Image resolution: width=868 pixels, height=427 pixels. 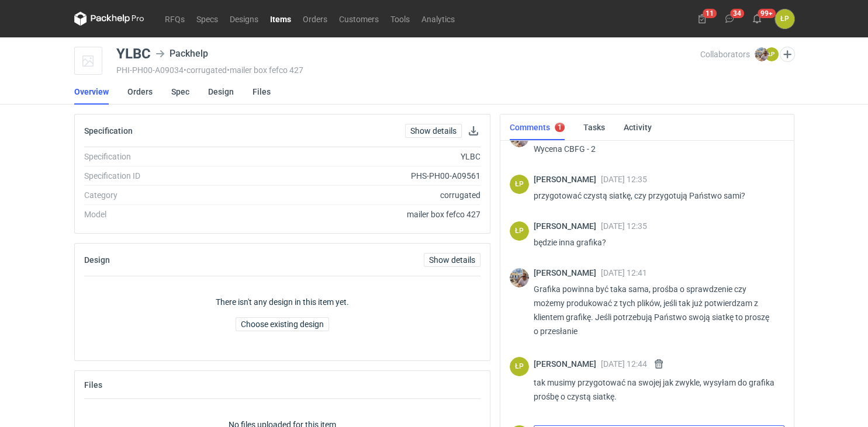 I want to click on a: RFQs, so click(x=174, y=19).